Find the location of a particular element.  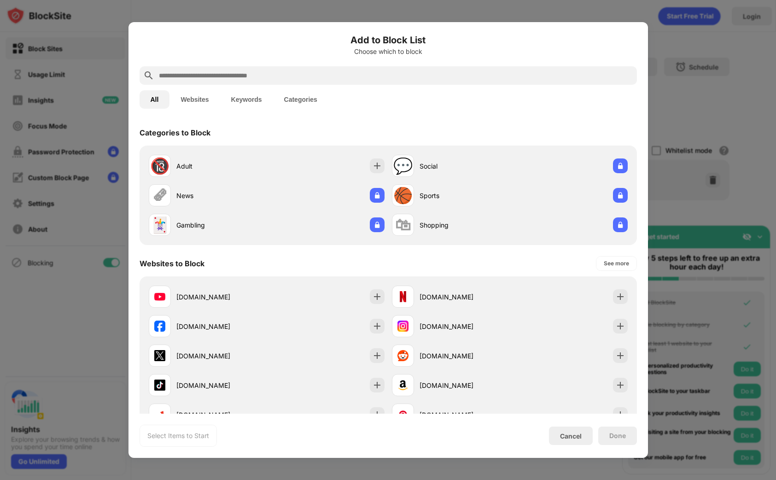

div: Choose which to block is located at coordinates (388, 52).